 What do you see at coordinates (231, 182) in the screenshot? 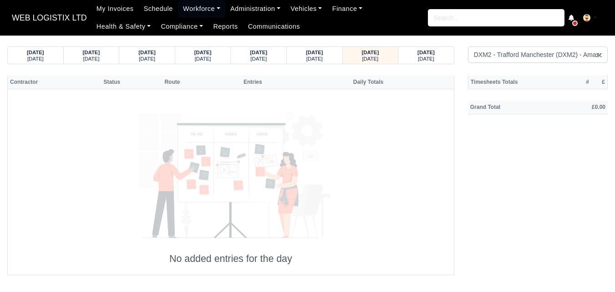
I see `div: No added entries for the day` at bounding box center [231, 182].